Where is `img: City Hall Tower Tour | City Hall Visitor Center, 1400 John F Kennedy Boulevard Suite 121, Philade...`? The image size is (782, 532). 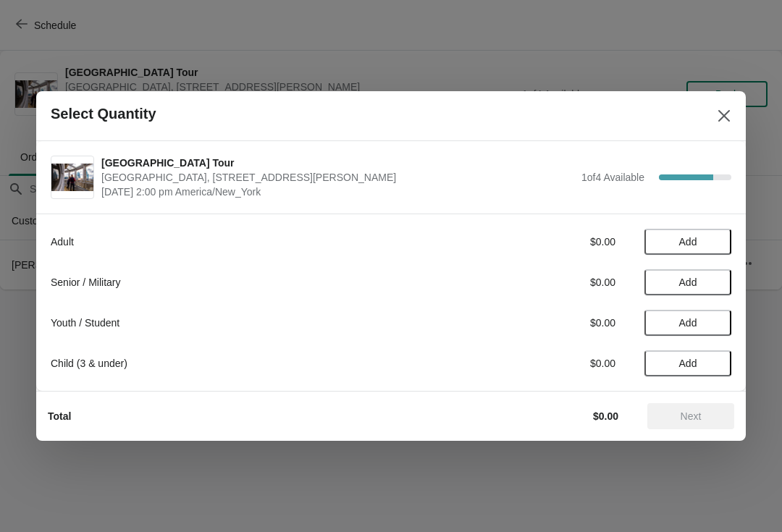 img: City Hall Tower Tour | City Hall Visitor Center, 1400 John F Kennedy Boulevard Suite 121, Philade... is located at coordinates (72, 177).